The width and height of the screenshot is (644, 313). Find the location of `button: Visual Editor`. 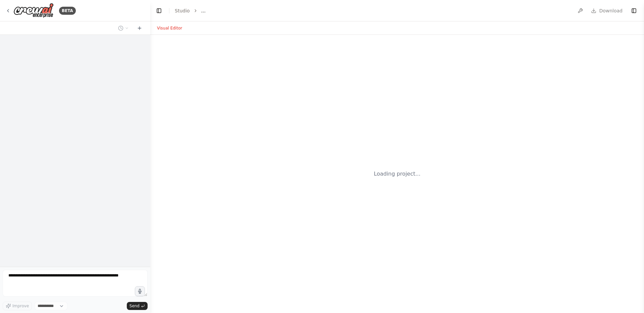

button: Visual Editor is located at coordinates (169, 28).